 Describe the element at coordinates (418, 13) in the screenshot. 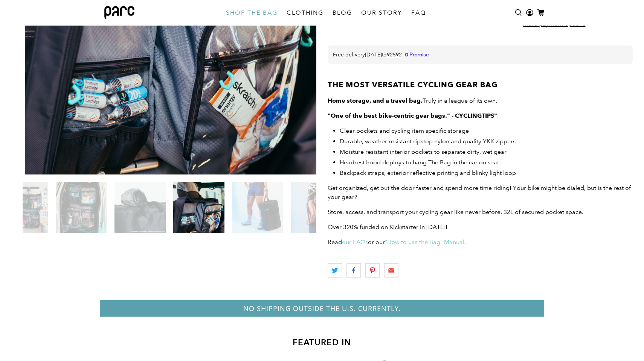

I see `a: FAQ` at that location.